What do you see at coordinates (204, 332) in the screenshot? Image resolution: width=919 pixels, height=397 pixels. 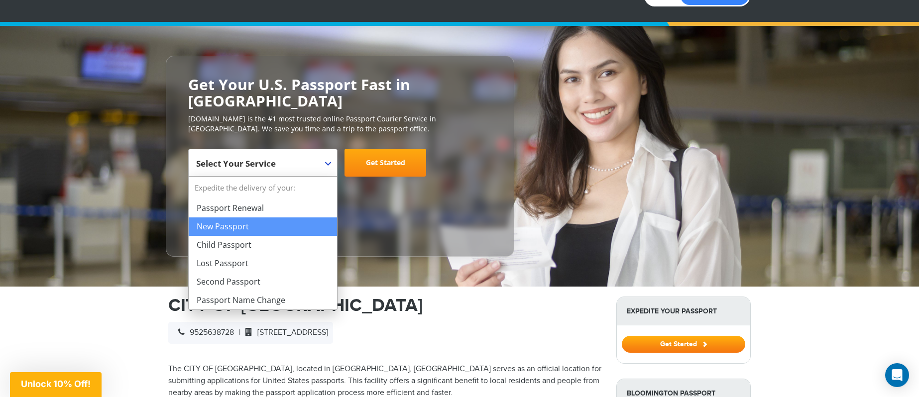 I see `span: 9525638728` at bounding box center [204, 332].